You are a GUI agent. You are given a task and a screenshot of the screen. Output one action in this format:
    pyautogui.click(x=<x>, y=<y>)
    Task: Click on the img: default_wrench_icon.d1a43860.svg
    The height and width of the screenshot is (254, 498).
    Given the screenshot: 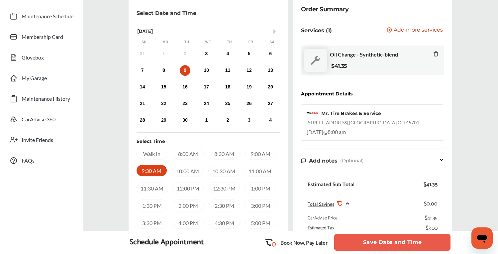 What is the action you would take?
    pyautogui.click(x=316, y=60)
    